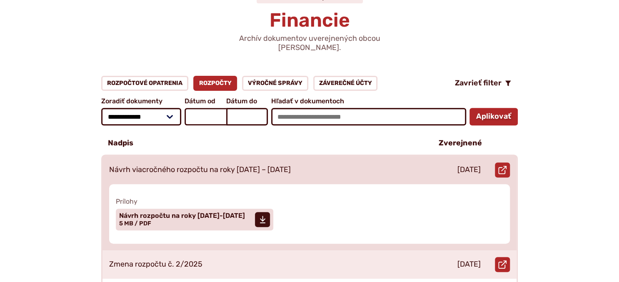 This screenshot has height=282, width=619. Describe the element at coordinates (120, 143) in the screenshot. I see `p: Nadpis` at that location.